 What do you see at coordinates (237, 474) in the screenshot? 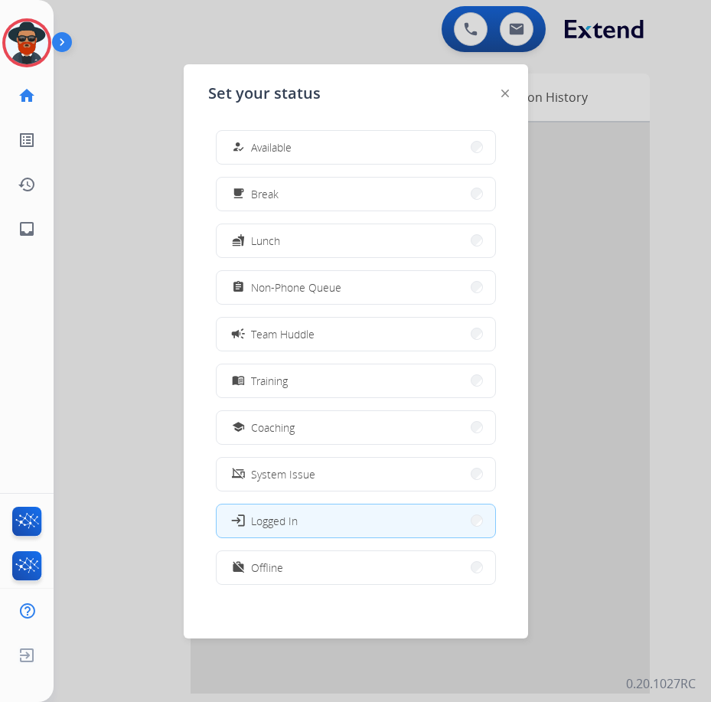
I see `mat-icon: phonelink_off` at bounding box center [237, 474].